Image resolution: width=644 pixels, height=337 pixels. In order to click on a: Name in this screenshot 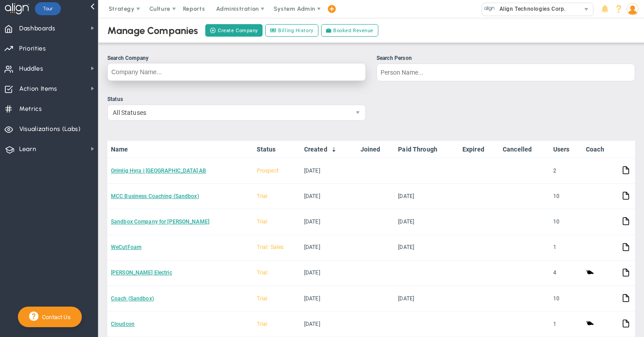, I will do `click(180, 149)`.